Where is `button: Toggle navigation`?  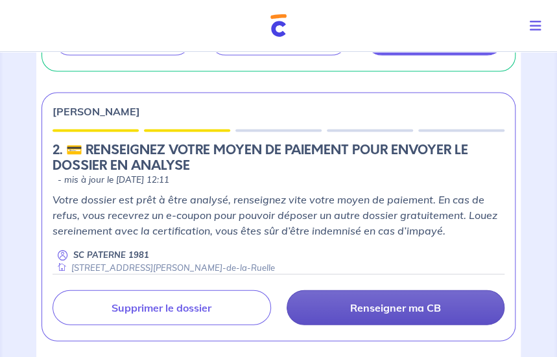
button: Toggle navigation is located at coordinates (538, 26).